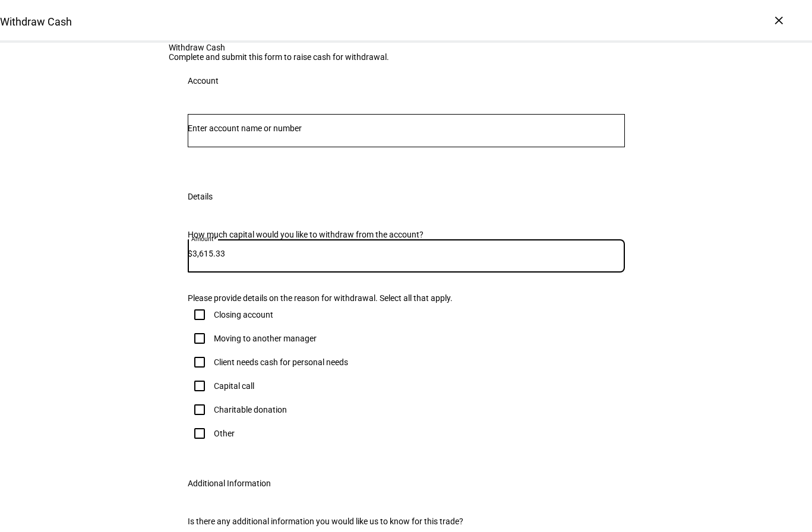 This screenshot has height=532, width=812. What do you see at coordinates (281, 363) in the screenshot?
I see `div: Client needs cash for personal needs` at bounding box center [281, 363].